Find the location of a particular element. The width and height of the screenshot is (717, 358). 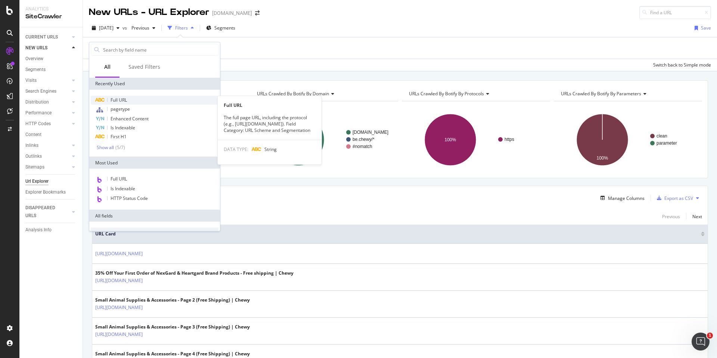

div: URLs is located at coordinates (155, 233).